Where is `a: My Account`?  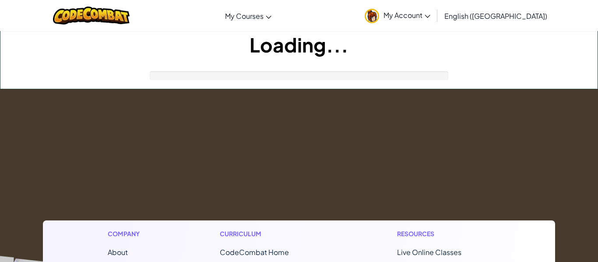 a: My Account is located at coordinates (398, 15).